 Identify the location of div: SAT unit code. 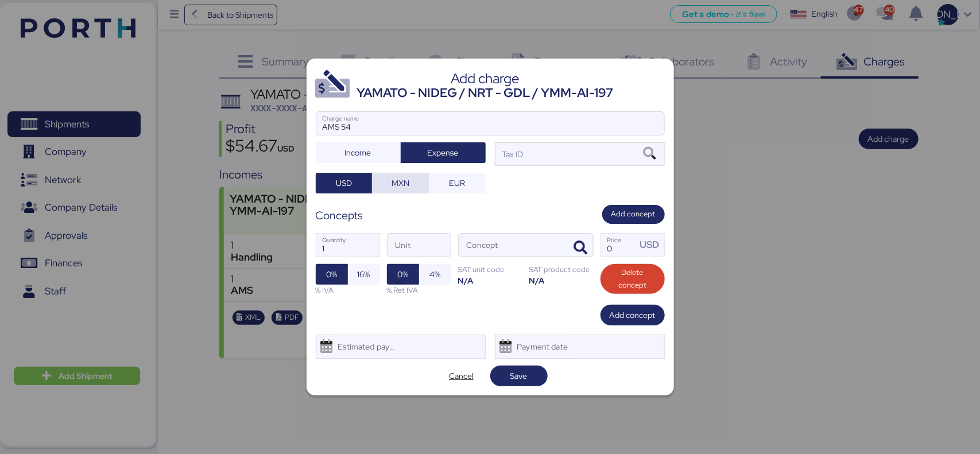
(490, 269).